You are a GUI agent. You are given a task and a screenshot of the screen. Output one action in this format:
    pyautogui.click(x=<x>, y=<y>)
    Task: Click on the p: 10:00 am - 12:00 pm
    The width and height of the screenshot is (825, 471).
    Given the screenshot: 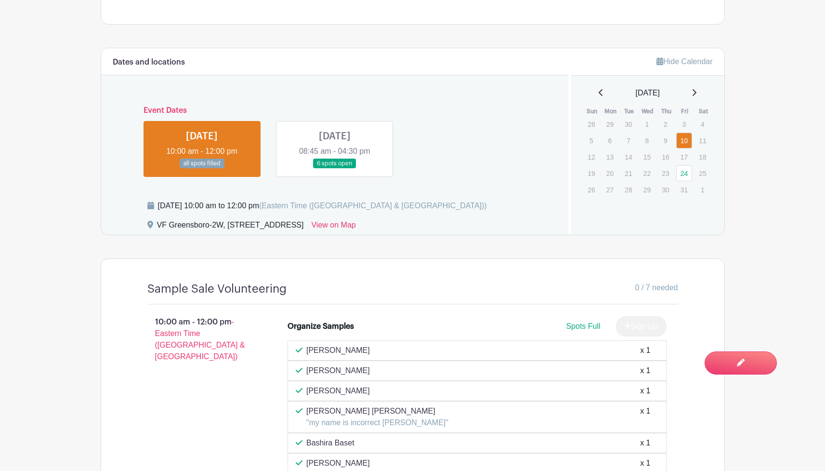 What is the action you would take?
    pyautogui.click(x=202, y=339)
    